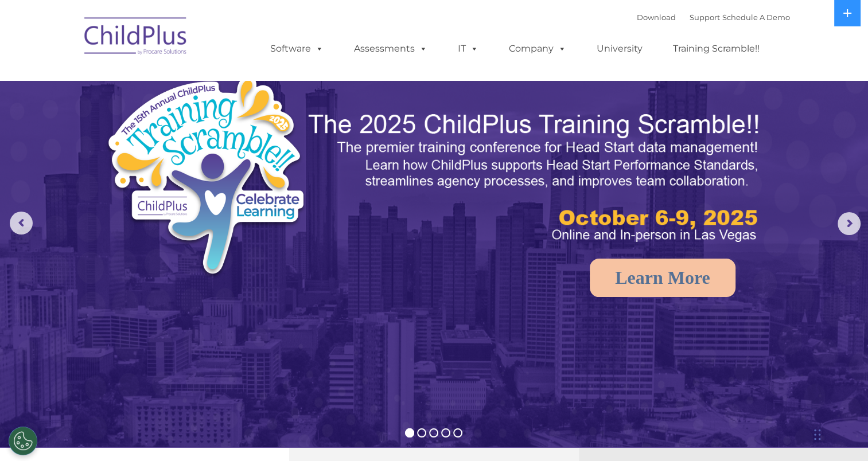 The image size is (868, 461). What do you see at coordinates (184, 127) in the screenshot?
I see `span: Phone number` at bounding box center [184, 127].